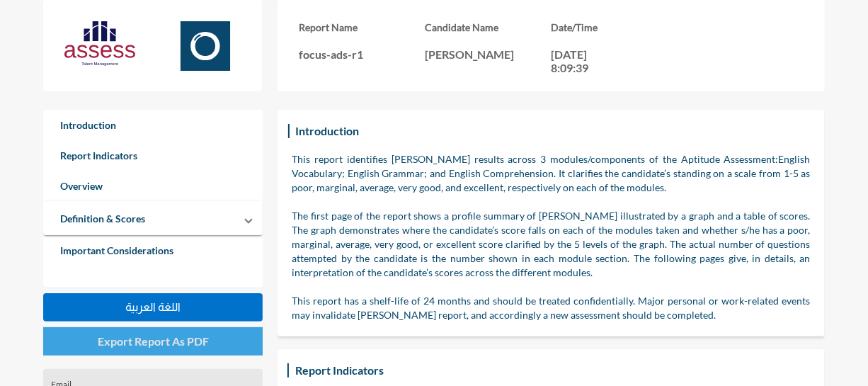 The height and width of the screenshot is (386, 868). Describe the element at coordinates (103, 219) in the screenshot. I see `a: Definition & Scores` at that location.